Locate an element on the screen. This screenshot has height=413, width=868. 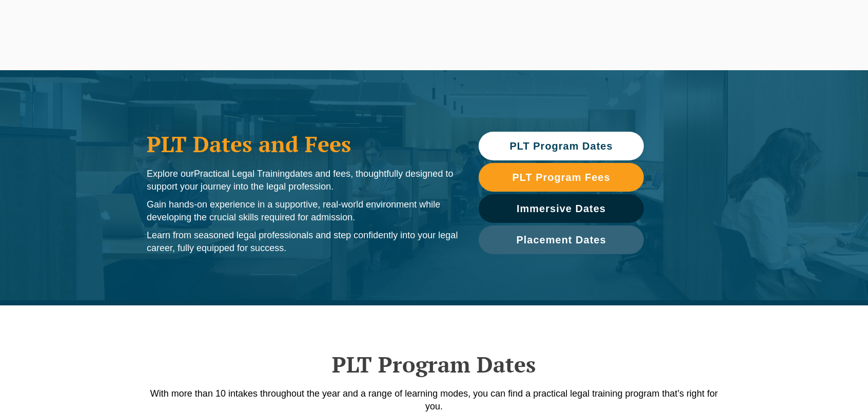
h2: PLT Program Dates is located at coordinates (434, 365).